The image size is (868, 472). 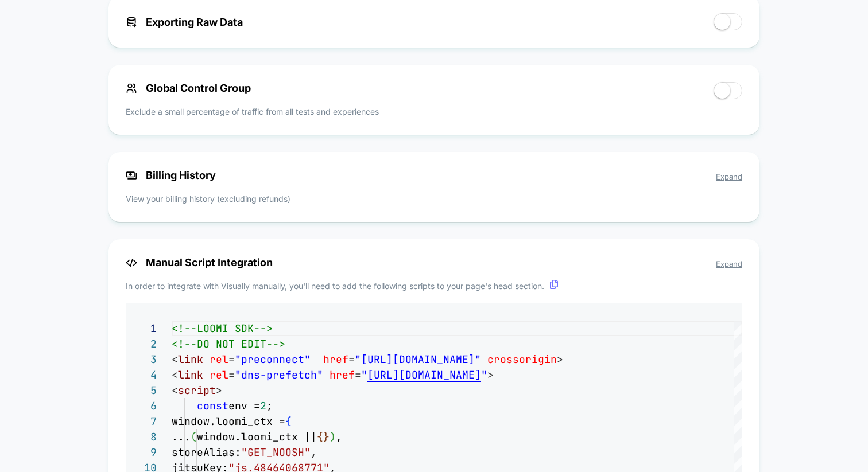 What do you see at coordinates (434, 262) in the screenshot?
I see `span: Manual Script Integration` at bounding box center [434, 262].